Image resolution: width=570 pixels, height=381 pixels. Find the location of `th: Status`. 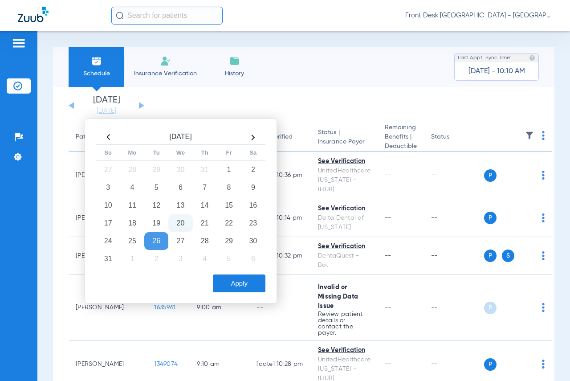

th: Status is located at coordinates (454, 137).